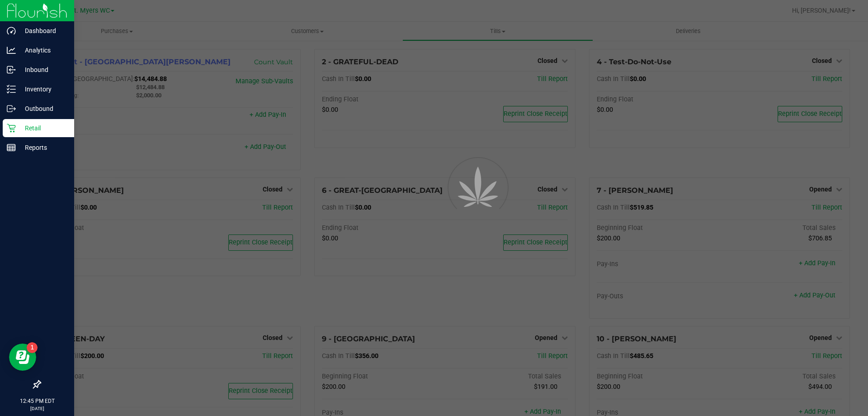  What do you see at coordinates (37, 401) in the screenshot?
I see `p: 12:45 PM EDT` at bounding box center [37, 401].